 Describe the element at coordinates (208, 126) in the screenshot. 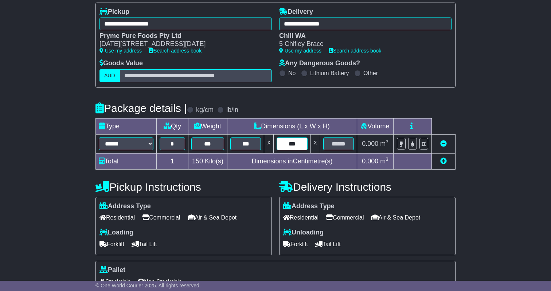

I see `td: Weight` at that location.